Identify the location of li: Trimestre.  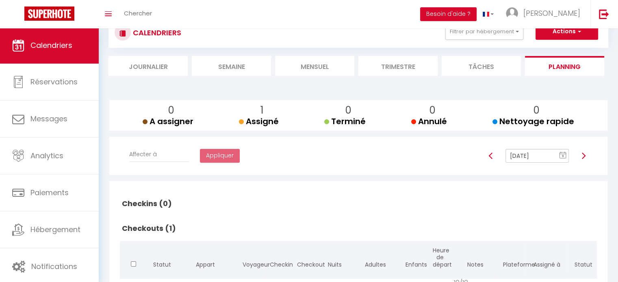
(398, 66).